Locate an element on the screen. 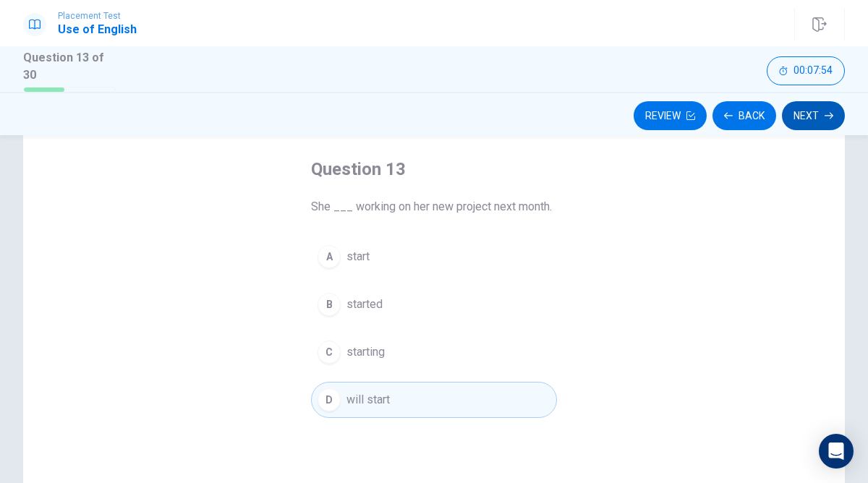 The width and height of the screenshot is (868, 483). button: Dwill start is located at coordinates (434, 400).